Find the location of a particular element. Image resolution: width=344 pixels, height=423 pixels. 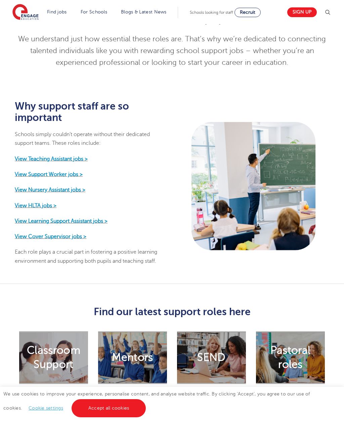

a: View Learning Support Assistant jobs > is located at coordinates (61, 221).